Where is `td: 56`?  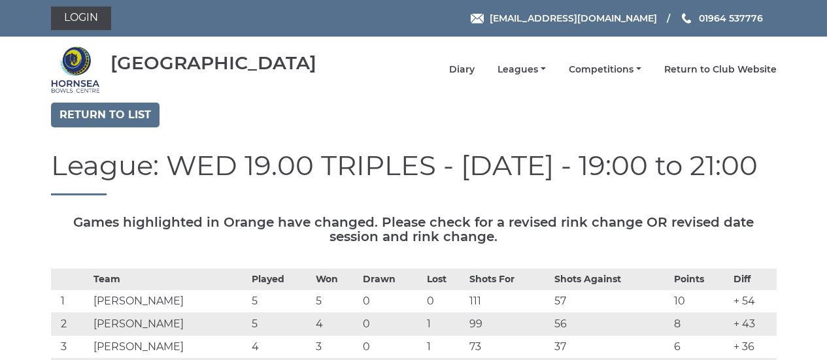
td: 56 is located at coordinates (611, 324).